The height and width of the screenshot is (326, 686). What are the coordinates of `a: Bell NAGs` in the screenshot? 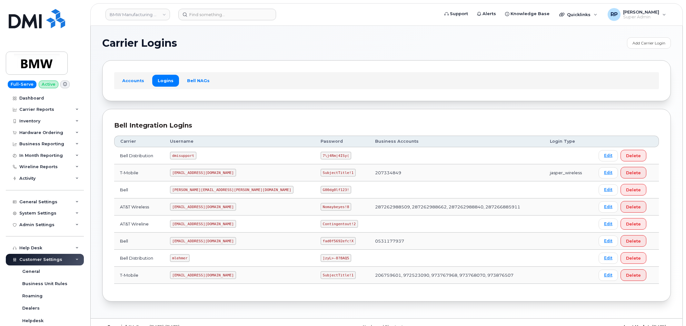 It's located at (198, 81).